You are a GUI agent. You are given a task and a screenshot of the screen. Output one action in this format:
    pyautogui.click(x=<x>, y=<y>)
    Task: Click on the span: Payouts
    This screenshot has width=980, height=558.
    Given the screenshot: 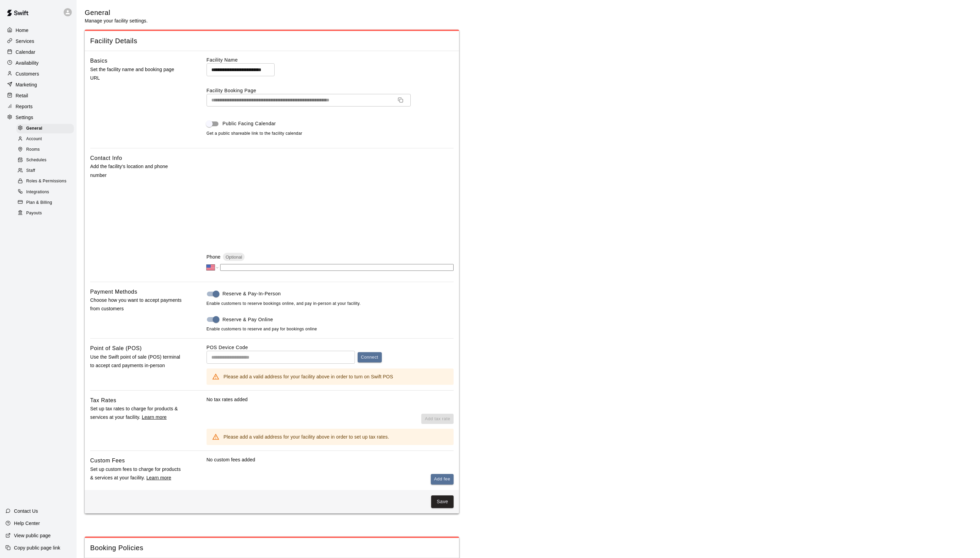 What is the action you would take?
    pyautogui.click(x=34, y=214)
    